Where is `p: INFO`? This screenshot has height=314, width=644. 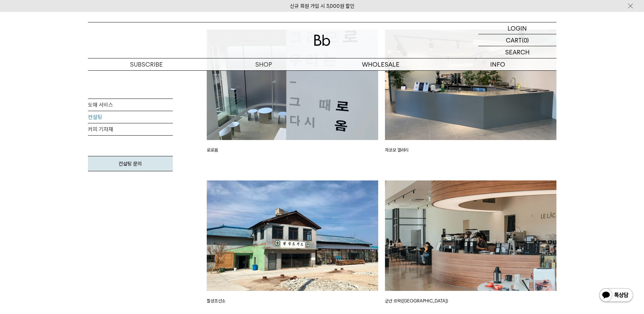 p: INFO is located at coordinates (497, 64).